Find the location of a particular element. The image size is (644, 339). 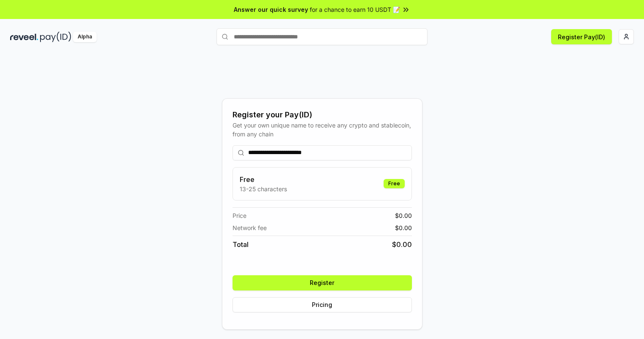

span: Network fee is located at coordinates (249, 228).